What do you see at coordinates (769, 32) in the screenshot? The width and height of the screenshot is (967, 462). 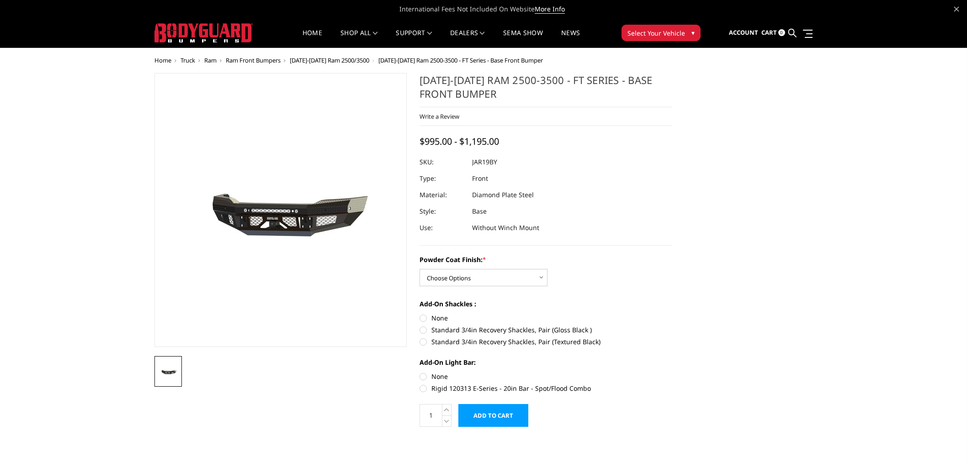 I see `span: Cart` at bounding box center [769, 32].